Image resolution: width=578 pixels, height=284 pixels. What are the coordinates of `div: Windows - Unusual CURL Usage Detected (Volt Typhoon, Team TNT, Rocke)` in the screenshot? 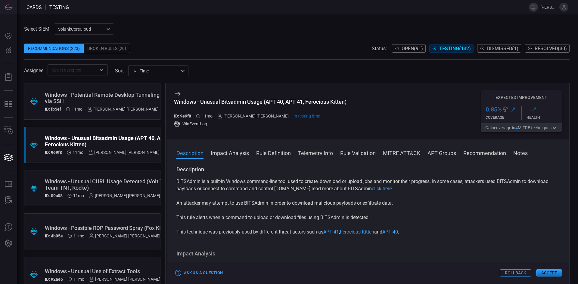 It's located at (119, 185).